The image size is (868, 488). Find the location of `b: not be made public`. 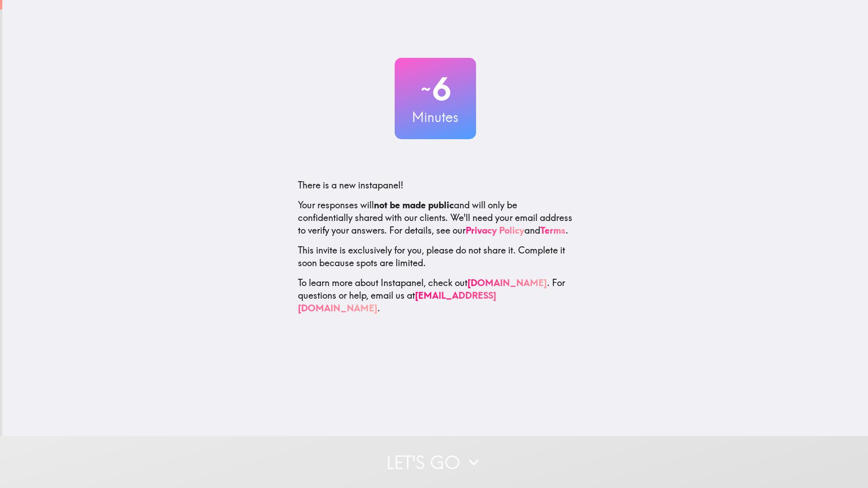

b: not be made public is located at coordinates (413, 205).